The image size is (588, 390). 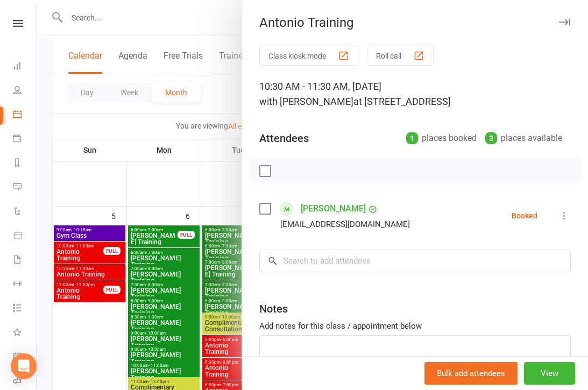 I want to click on div: places booked, so click(x=441, y=138).